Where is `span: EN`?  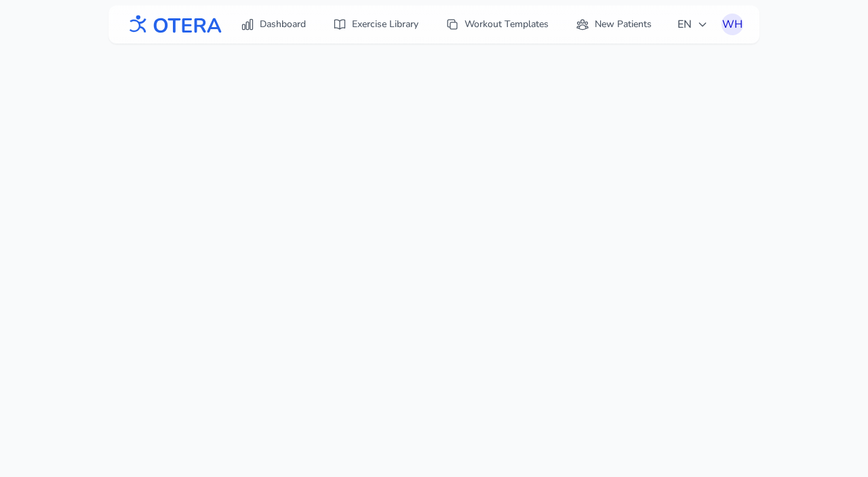
span: EN is located at coordinates (693, 24).